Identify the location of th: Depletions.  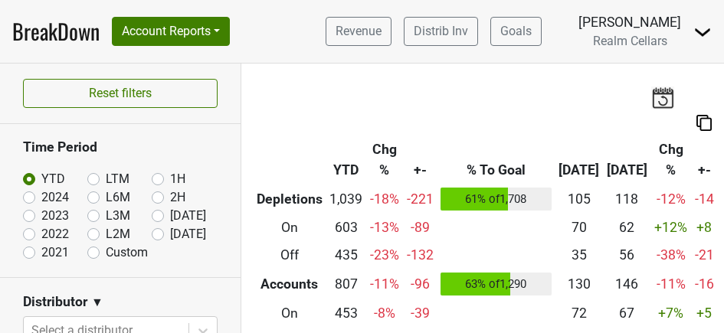
(290, 199).